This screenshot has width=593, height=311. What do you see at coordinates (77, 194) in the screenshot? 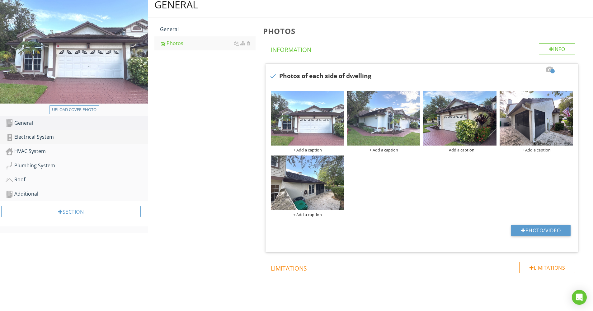
I see `div: Additional` at bounding box center [77, 194].